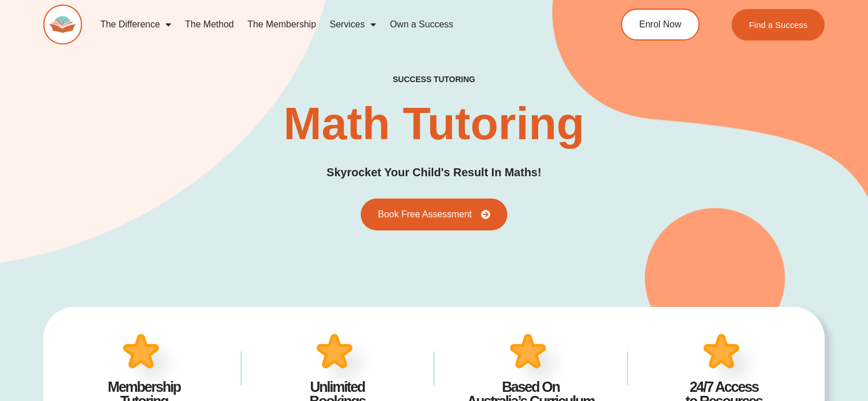 The height and width of the screenshot is (401, 868). I want to click on a: The Method, so click(208, 25).